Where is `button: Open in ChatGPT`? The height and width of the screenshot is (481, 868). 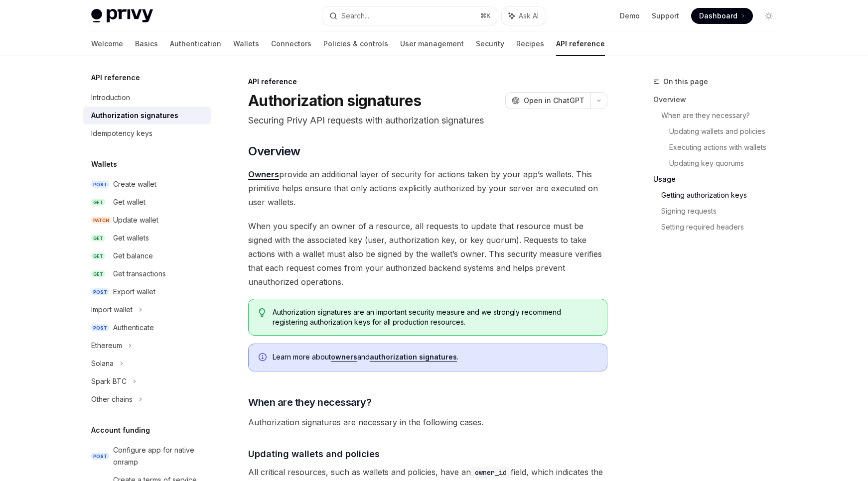
button: Open in ChatGPT is located at coordinates (548, 101).